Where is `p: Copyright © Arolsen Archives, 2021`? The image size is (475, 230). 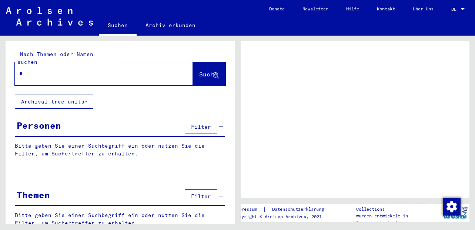 p: Copyright © Arolsen Archives, 2021 is located at coordinates (283, 216).